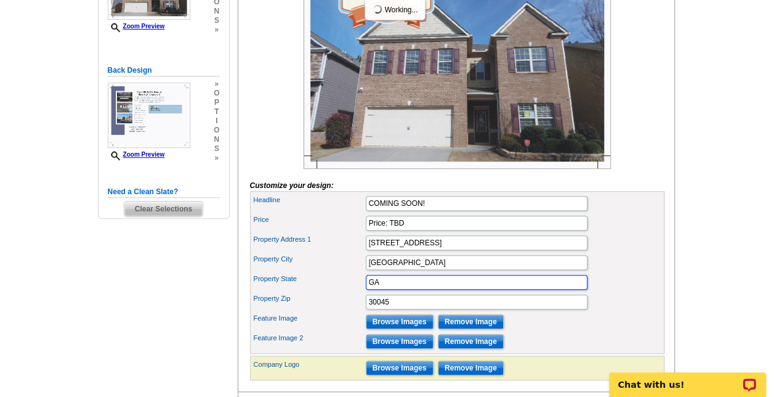  What do you see at coordinates (309, 337) in the screenshot?
I see `label: Feature Image 2` at bounding box center [309, 337].